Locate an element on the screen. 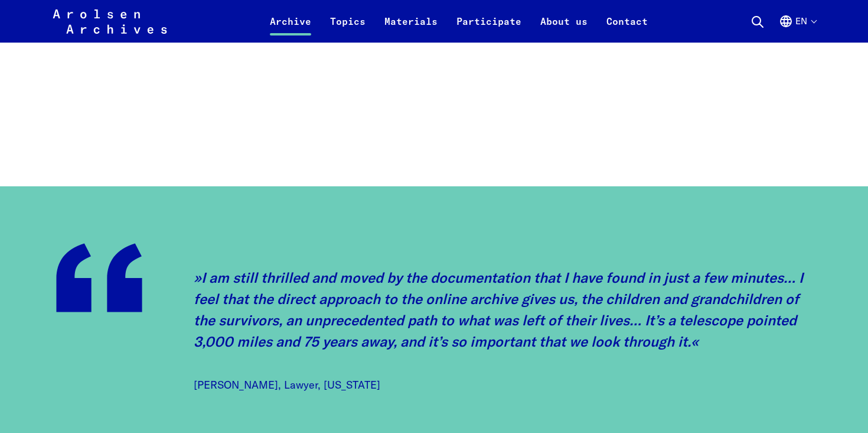  a: Materials is located at coordinates (411, 28).